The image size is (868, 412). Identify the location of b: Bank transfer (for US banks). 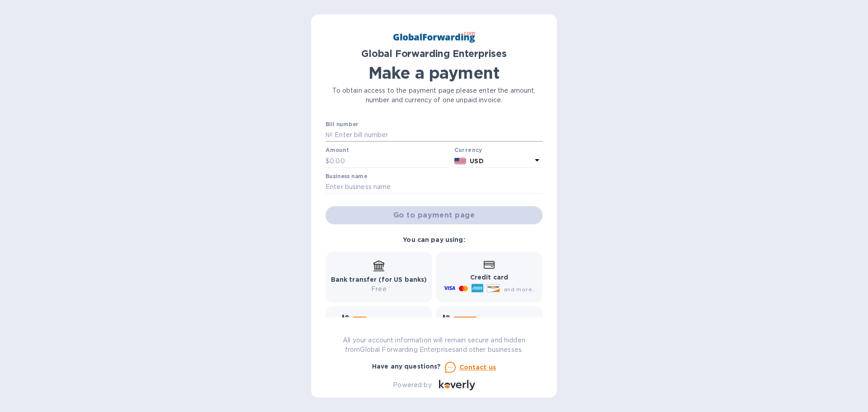
(379, 280).